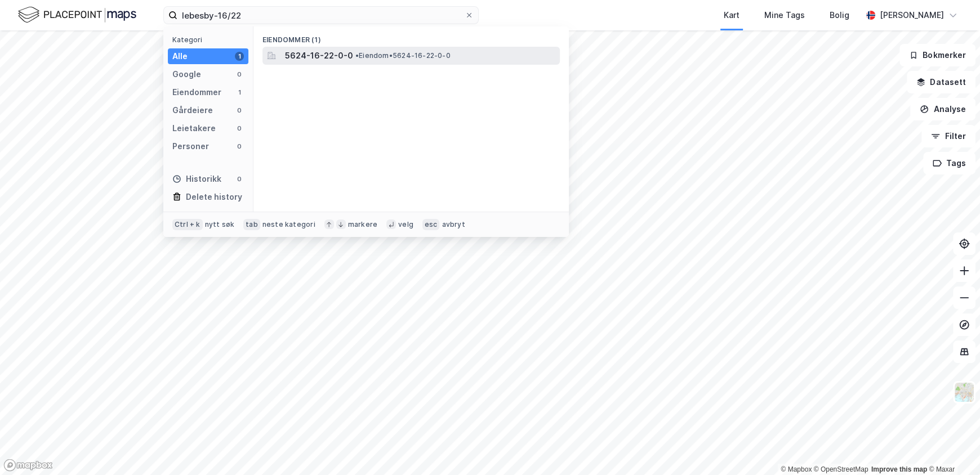  I want to click on button: Filter, so click(949, 136).